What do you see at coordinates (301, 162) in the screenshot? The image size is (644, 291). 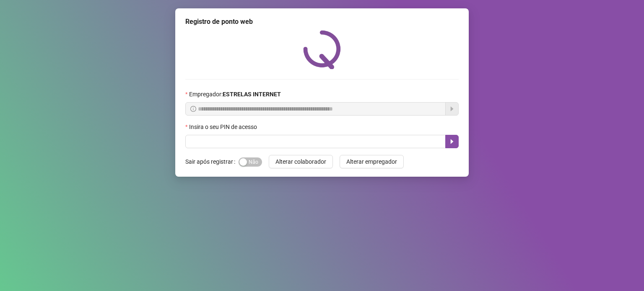 I see `button: Alterar colaborador` at bounding box center [301, 162].